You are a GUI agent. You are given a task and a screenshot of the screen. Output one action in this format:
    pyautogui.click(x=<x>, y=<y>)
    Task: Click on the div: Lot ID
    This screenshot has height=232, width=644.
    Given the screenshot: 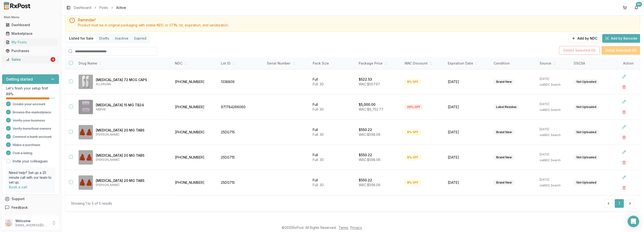 What is the action you would take?
    pyautogui.click(x=241, y=63)
    